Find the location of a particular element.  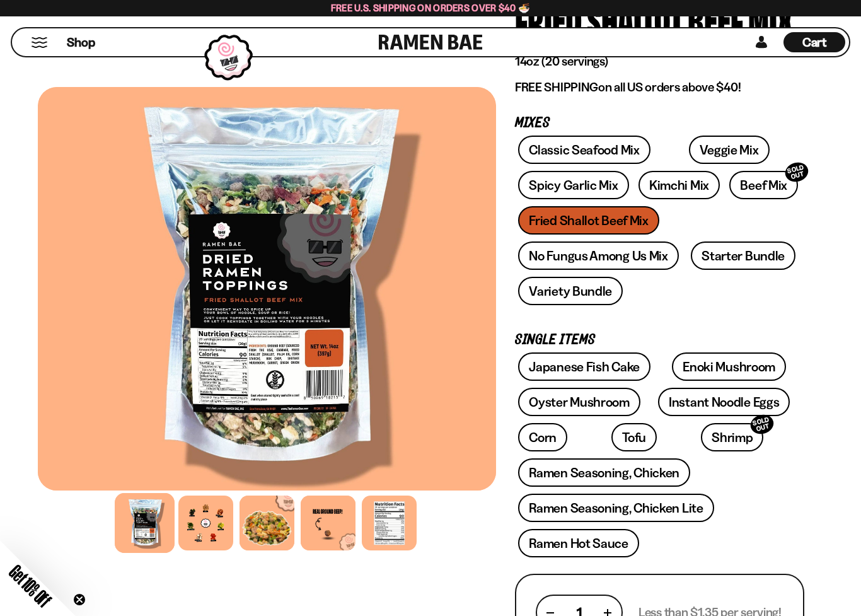

a: Tofu is located at coordinates (634, 437).